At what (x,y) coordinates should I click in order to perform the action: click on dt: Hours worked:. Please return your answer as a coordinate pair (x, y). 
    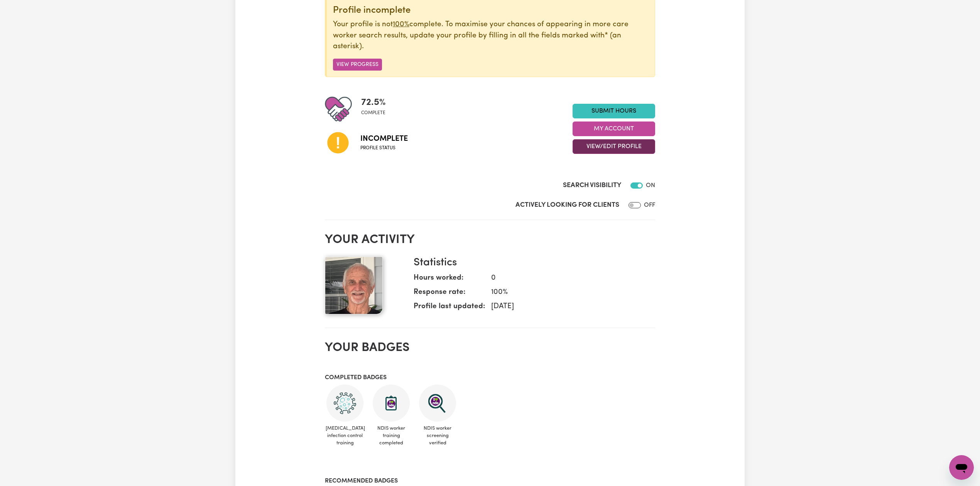
    Looking at the image, I should click on (449, 279).